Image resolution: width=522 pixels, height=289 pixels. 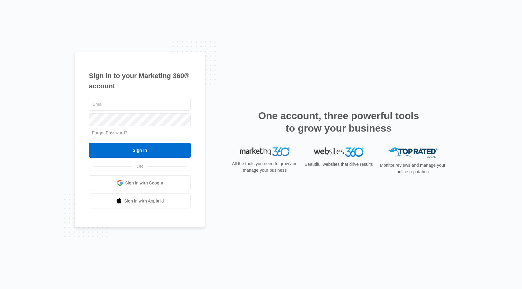 What do you see at coordinates (339, 164) in the screenshot?
I see `p: Beautiful websites that drive results` at bounding box center [339, 164].